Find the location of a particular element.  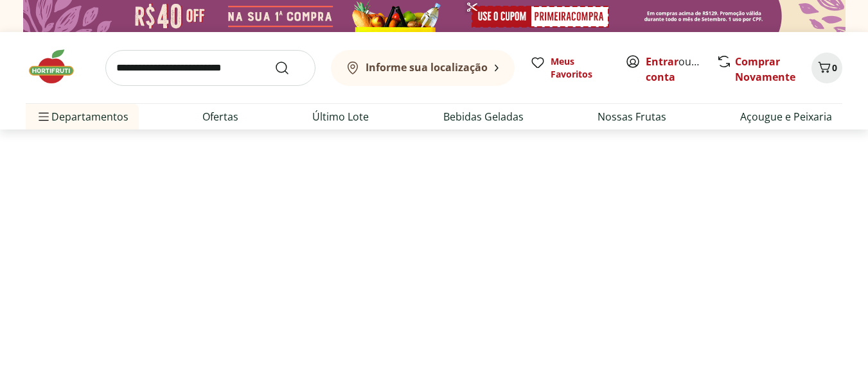

a: Meus Favoritos is located at coordinates (570, 68).